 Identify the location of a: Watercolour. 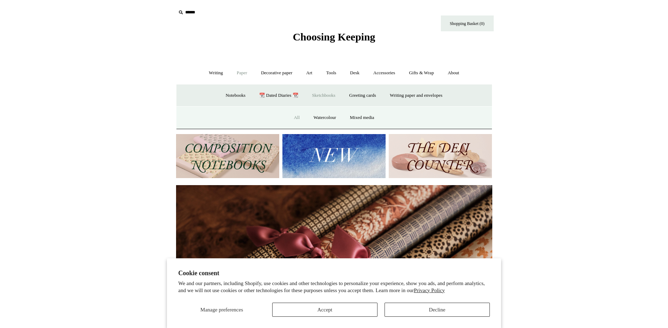
(325, 118).